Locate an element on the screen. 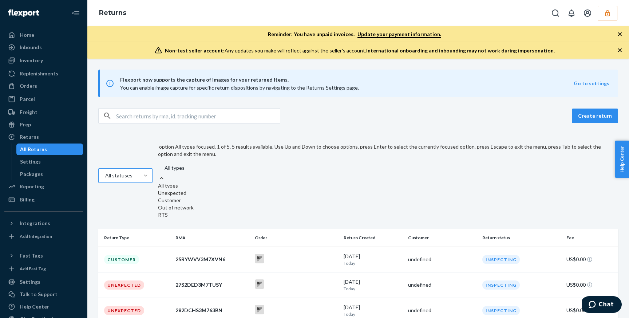 The width and height of the screenshot is (629, 318). div: Replenishments is located at coordinates (39, 74).